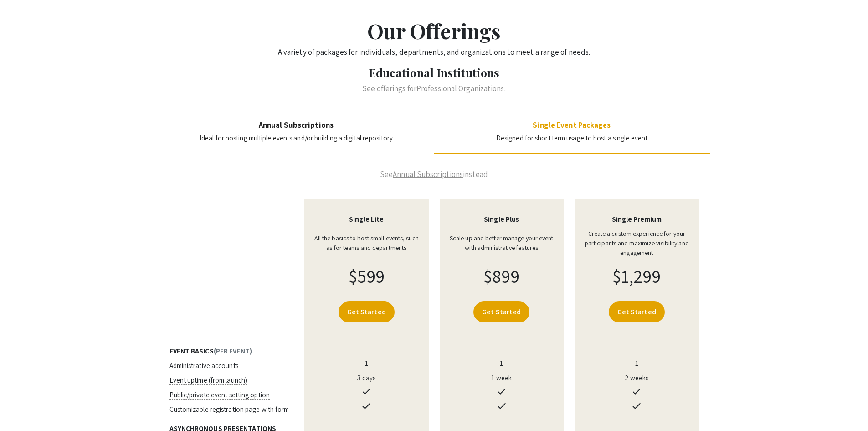 The height and width of the screenshot is (431, 868). What do you see at coordinates (229, 410) in the screenshot?
I see `span: Customizable registration page with form` at bounding box center [229, 410].